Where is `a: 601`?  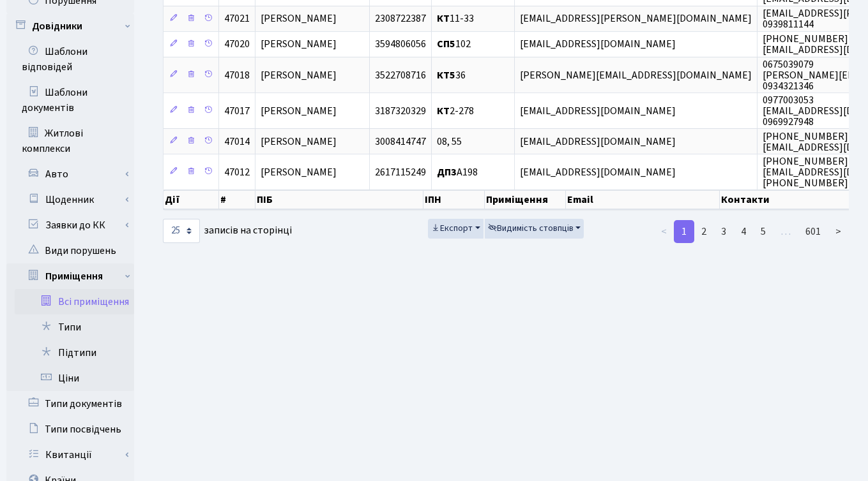
a: 601 is located at coordinates (813, 232).